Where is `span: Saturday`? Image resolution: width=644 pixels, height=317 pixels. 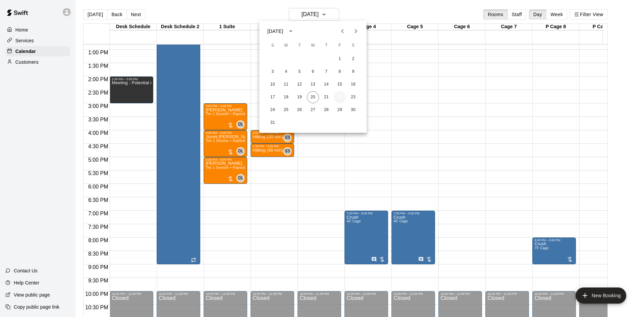 span: Saturday is located at coordinates (353, 45).